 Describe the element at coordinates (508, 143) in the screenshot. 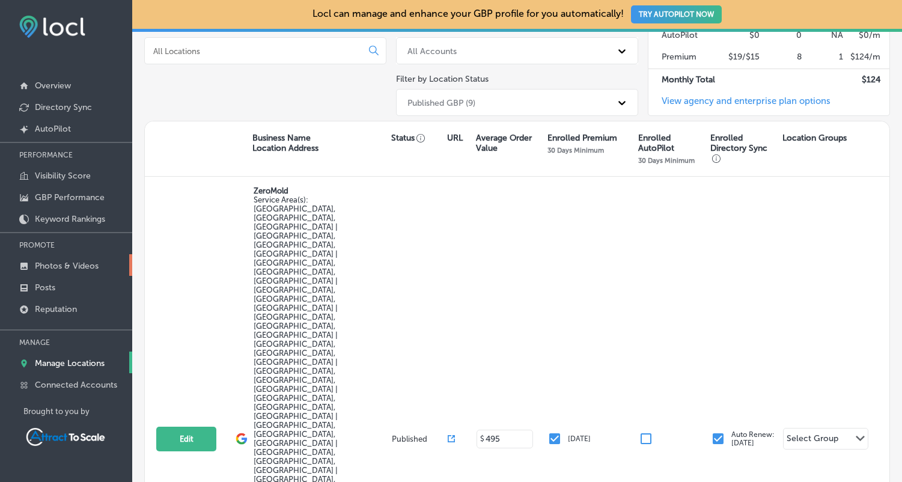

I see `p: Average Order Value` at that location.